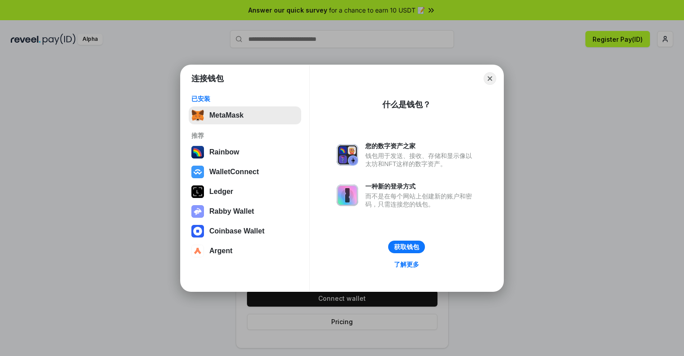 Image resolution: width=684 pixels, height=356 pixels. I want to click on img: svg+xml,%3Csvg%20xmlns%3D%22http%3A%2F%2Fwww.w3.org%2F2000%2Fsvg%22%20width%3D%2228%22%20height%3..., so click(198, 191).